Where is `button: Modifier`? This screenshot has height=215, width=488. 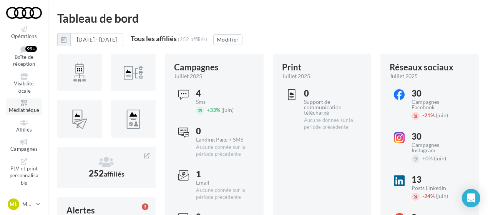 button: Modifier is located at coordinates (228, 40).